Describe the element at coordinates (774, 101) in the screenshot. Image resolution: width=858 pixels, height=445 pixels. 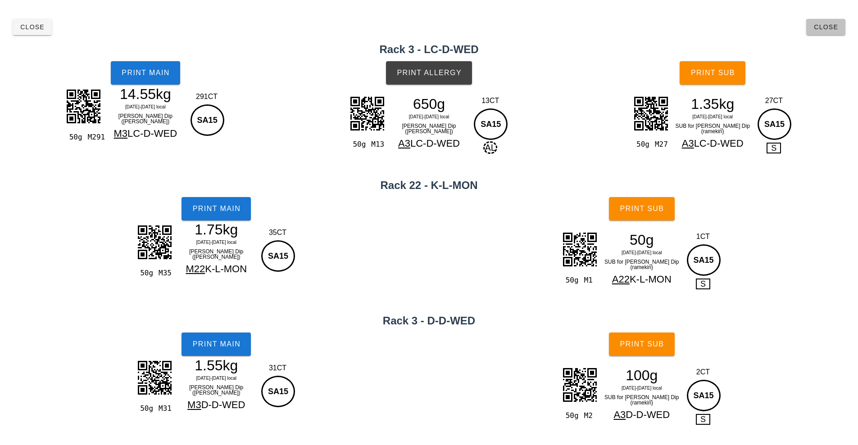
I see `div: 27CT` at that location.